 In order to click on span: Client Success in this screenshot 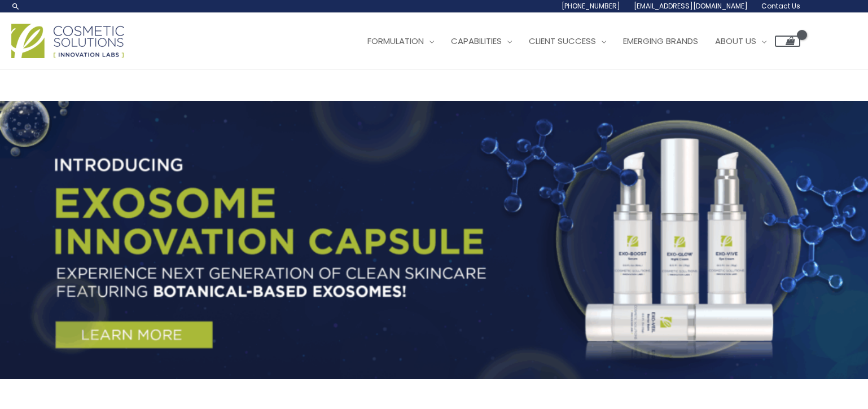, I will do `click(562, 41)`.